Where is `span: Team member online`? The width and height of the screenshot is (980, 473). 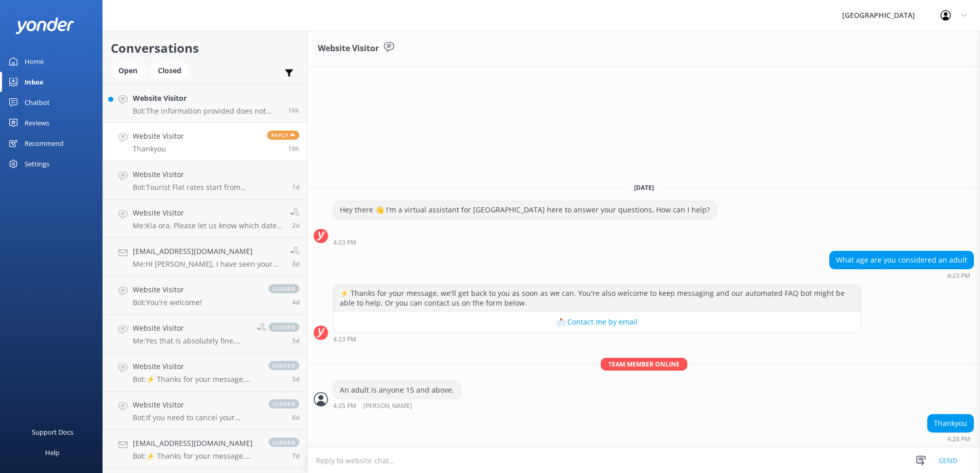
span: Team member online is located at coordinates (644, 364).